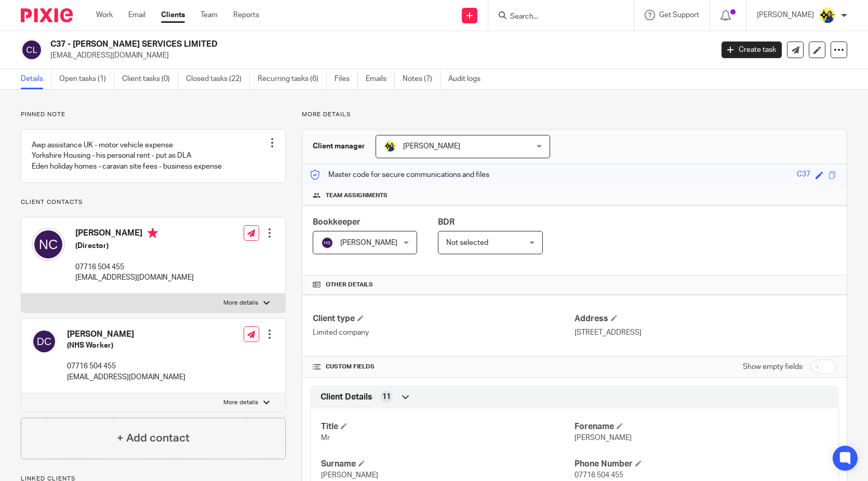 This screenshot has width=868, height=481. I want to click on a: Recurring tasks (6), so click(292, 79).